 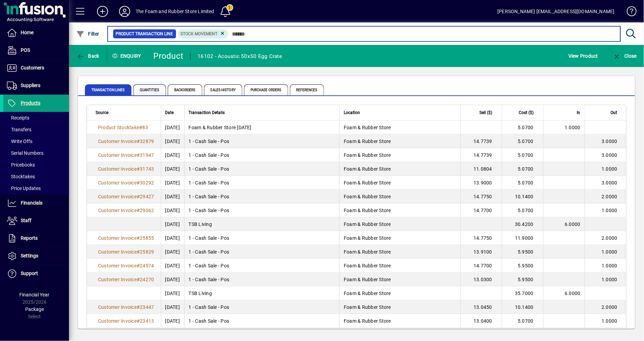 What do you see at coordinates (624, 56) in the screenshot?
I see `span: Close` at bounding box center [624, 56].